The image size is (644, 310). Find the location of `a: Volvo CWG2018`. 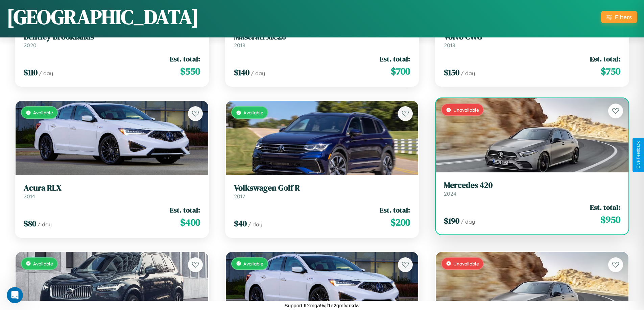

a: Volvo CWG2018 is located at coordinates (532, 40).